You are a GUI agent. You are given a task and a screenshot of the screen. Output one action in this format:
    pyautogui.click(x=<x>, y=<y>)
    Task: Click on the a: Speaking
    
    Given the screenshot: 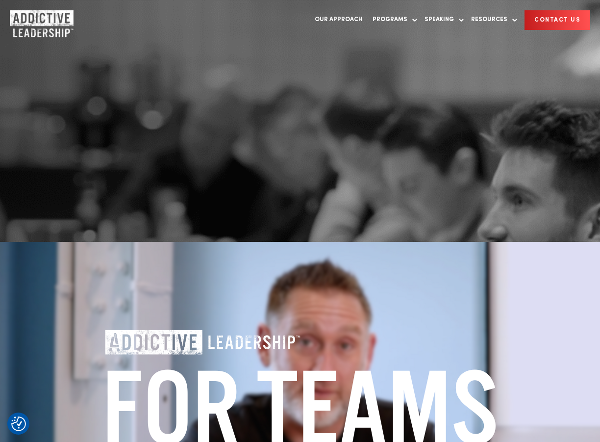 What is the action you would take?
    pyautogui.click(x=442, y=20)
    